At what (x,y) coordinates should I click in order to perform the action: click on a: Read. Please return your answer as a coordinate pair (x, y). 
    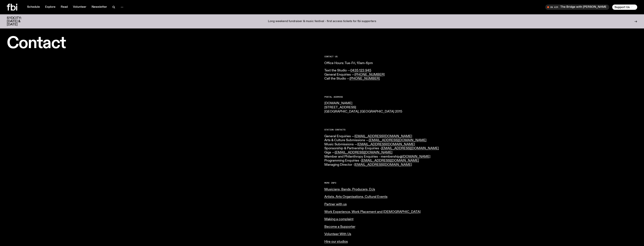
    Looking at the image, I should click on (64, 7).